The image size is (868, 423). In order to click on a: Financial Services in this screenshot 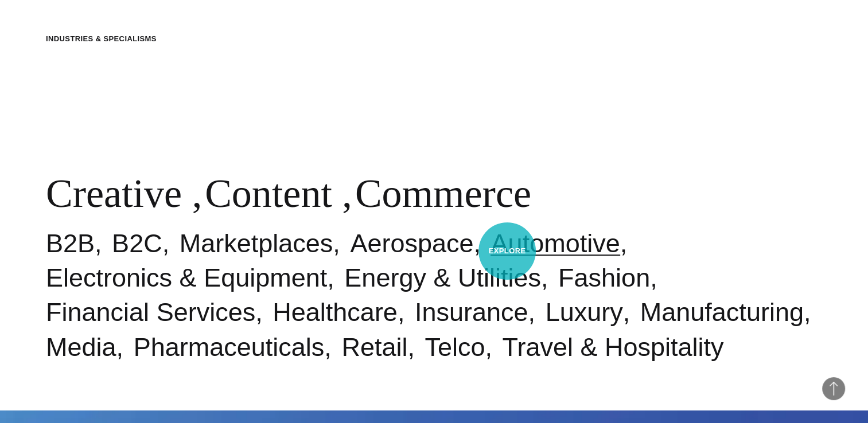, I will do `click(150, 312)`.